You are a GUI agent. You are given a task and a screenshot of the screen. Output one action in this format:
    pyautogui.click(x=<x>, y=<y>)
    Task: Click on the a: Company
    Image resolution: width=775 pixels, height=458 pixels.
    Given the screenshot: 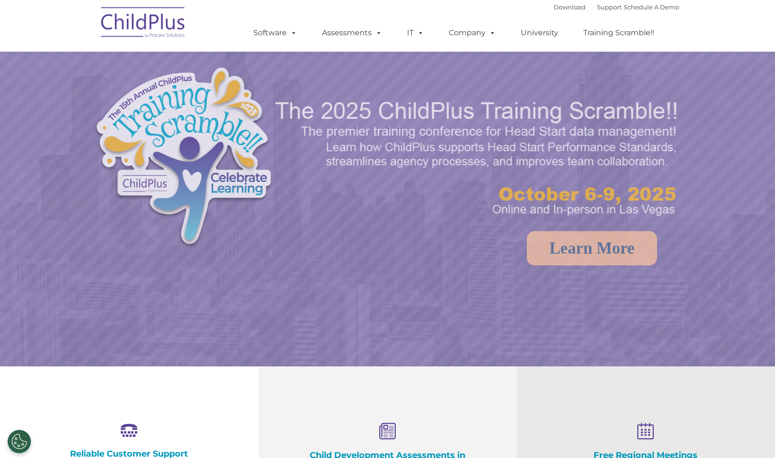 What is the action you would take?
    pyautogui.click(x=472, y=33)
    